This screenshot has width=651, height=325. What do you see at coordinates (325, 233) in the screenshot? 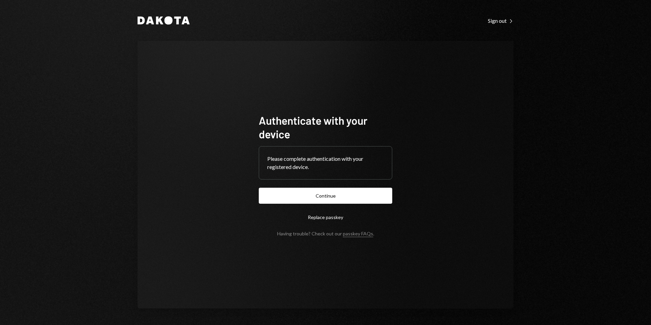
I see `div: Having trouble? Check out our .` at bounding box center [325, 233].